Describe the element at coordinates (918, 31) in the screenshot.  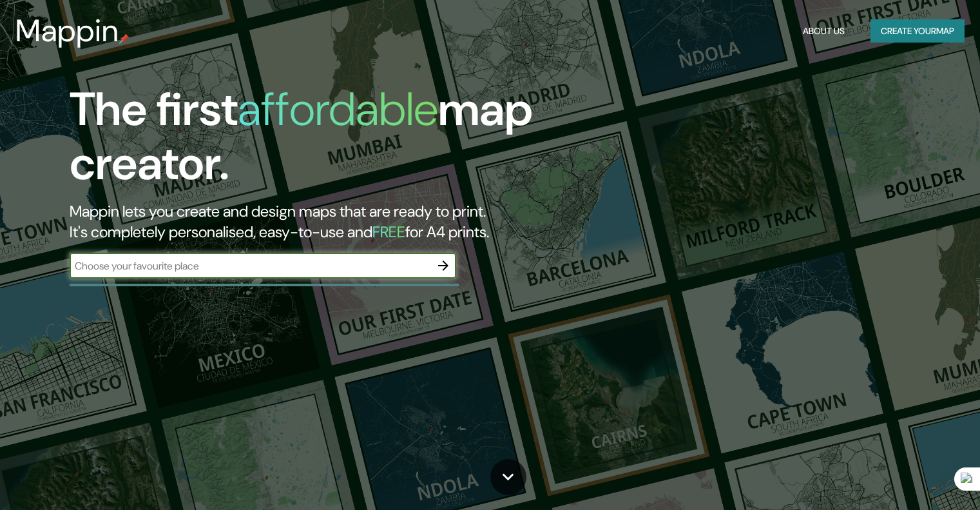
I see `button: Create yourmap` at that location.